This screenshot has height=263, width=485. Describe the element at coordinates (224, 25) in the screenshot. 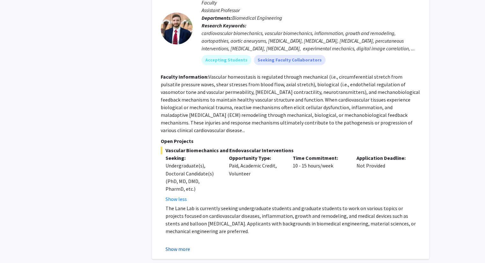

I see `b: Research Keywords:` at that location.